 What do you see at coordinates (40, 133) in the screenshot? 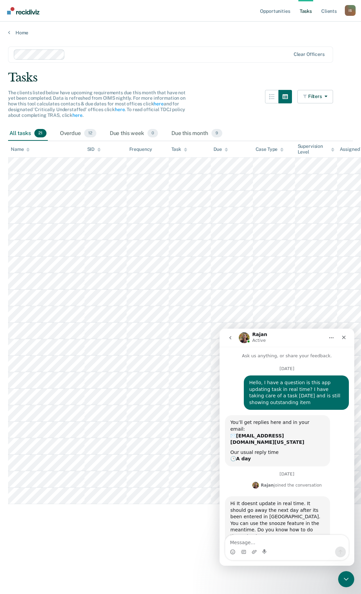
I see `span: 21` at bounding box center [40, 133].